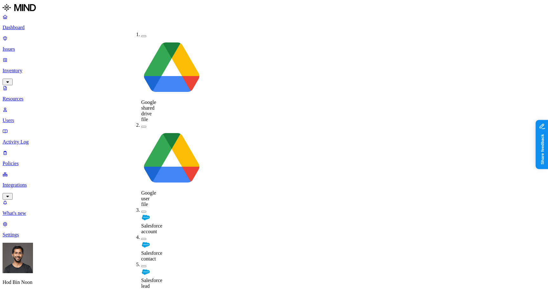 The width and height of the screenshot is (548, 289). What do you see at coordinates (274, 137) in the screenshot?
I see `a: Activity Log` at bounding box center [274, 137].